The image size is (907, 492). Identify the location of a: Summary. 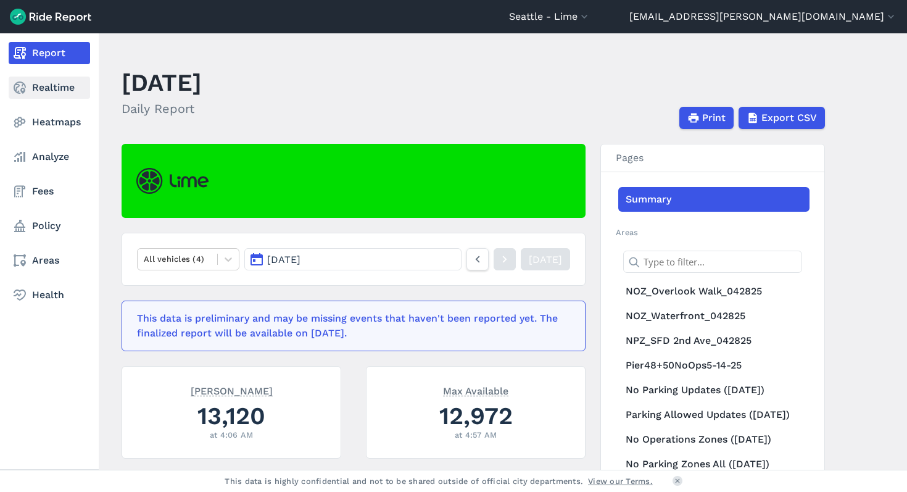
(714, 199).